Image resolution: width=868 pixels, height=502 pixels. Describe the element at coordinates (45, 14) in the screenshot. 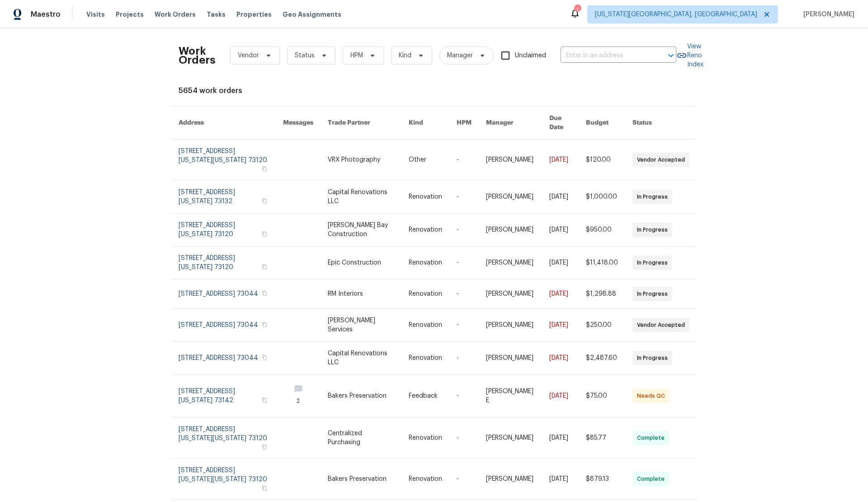

I see `span: Maestro` at that location.